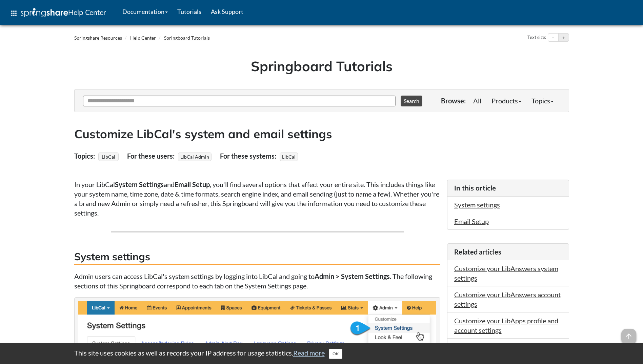 The height and width of the screenshot is (364, 643). Describe the element at coordinates (506, 273) in the screenshot. I see `a: Customize your LibAnswers system settings` at that location.